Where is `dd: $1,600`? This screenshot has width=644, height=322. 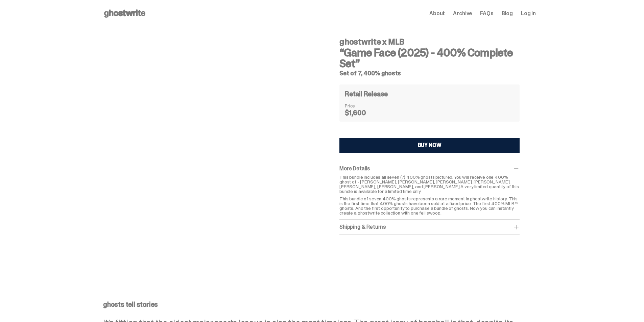 dd: $1,600 is located at coordinates (362, 113).